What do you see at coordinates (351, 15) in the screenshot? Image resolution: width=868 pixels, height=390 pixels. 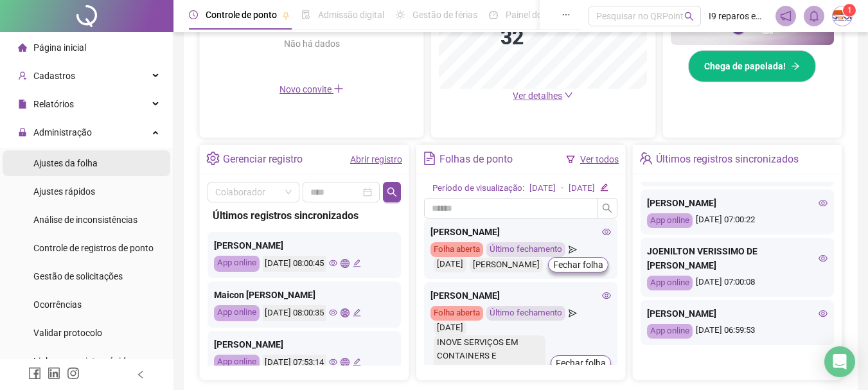 I see `span: Admissão digital` at bounding box center [351, 15].